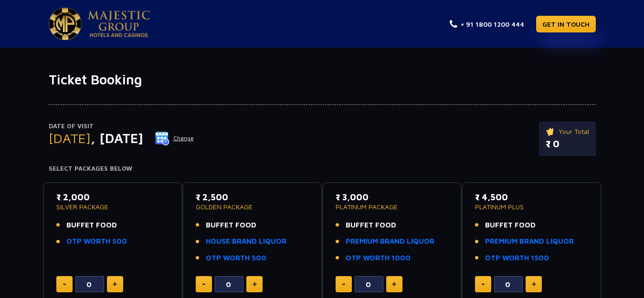 The image size is (644, 298). What do you see at coordinates (113, 198) in the screenshot?
I see `p: ₹ 2,000` at bounding box center [113, 198].